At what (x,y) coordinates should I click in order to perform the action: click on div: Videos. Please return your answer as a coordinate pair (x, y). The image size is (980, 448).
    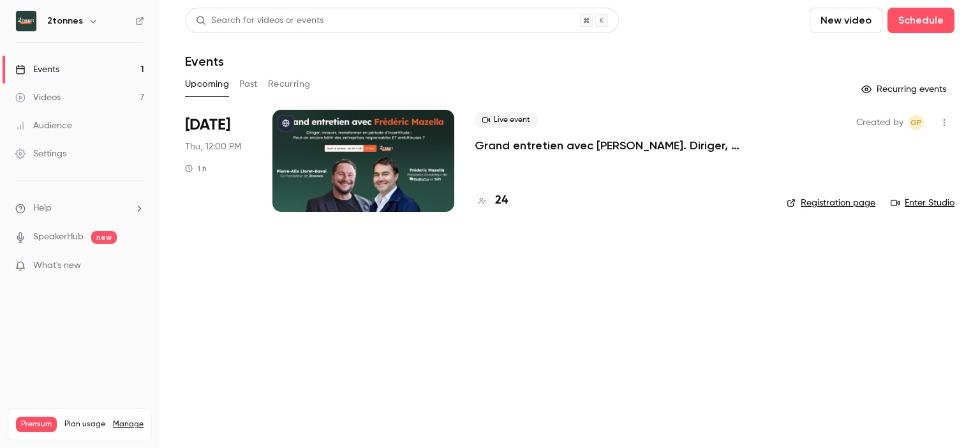
    Looking at the image, I should click on (38, 98).